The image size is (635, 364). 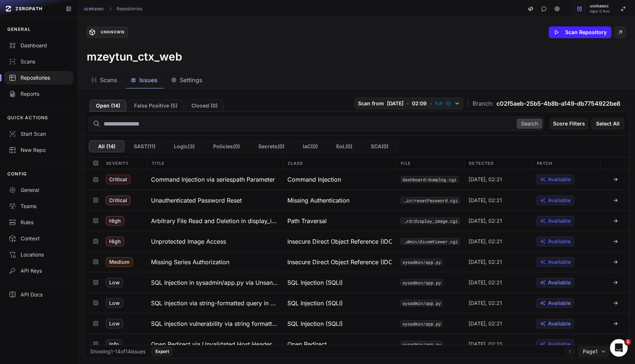 I want to click on h3: mzeytun_ctx_web, so click(x=135, y=57).